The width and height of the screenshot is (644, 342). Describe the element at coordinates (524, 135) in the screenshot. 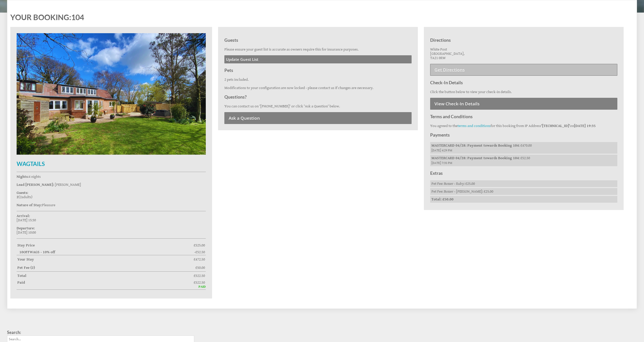

I see `h3: Payments` at that location.